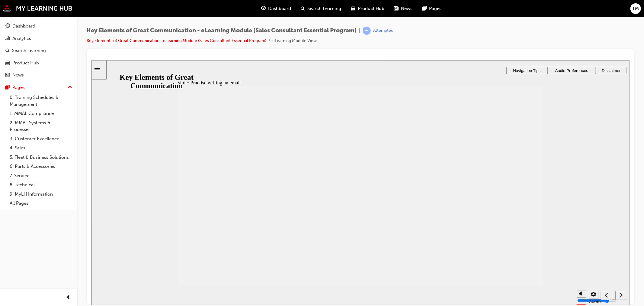 The image size is (644, 306). Describe the element at coordinates (367, 30) in the screenshot. I see `span: learningRecordVerb_ATTEMPT-icon` at that location.